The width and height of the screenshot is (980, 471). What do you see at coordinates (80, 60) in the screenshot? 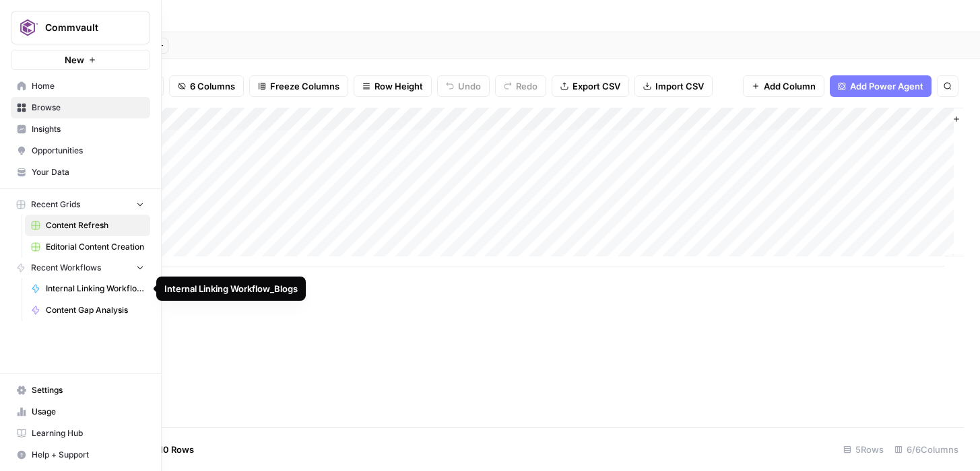
I see `button: New` at bounding box center [80, 60].